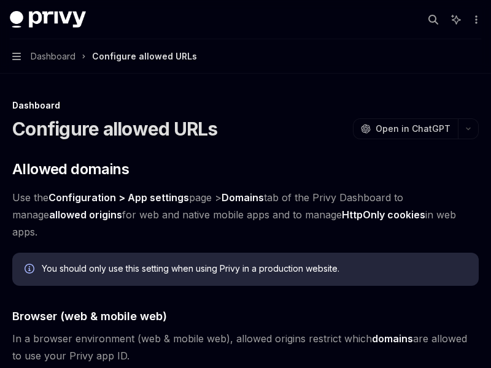 The height and width of the screenshot is (368, 491). Describe the element at coordinates (118, 198) in the screenshot. I see `strong: Configuration > App settings` at that location.